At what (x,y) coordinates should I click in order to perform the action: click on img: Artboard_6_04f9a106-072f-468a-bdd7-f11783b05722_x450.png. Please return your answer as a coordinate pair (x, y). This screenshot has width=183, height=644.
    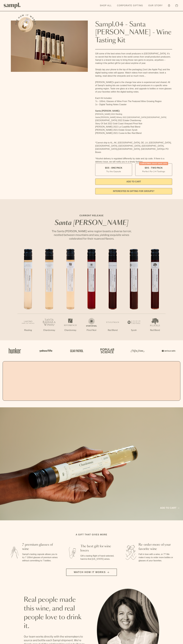
    Looking at the image, I should click on (46, 351).